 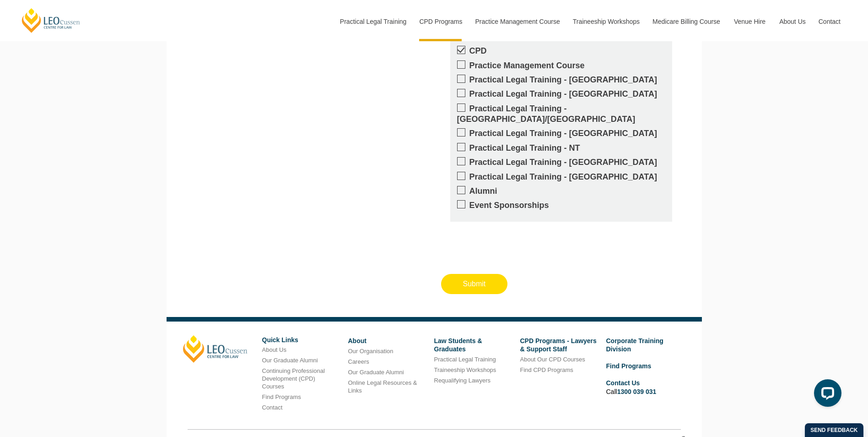 I want to click on label: Event Sponsorships, so click(x=561, y=205).